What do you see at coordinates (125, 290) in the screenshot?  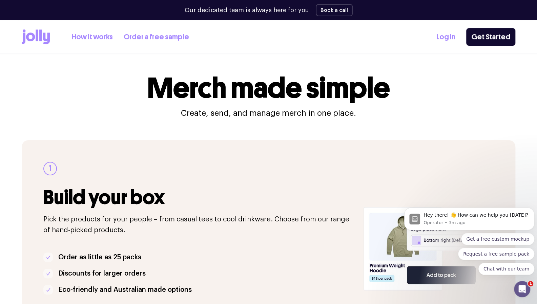 I see `p: Eco-friendly and Australian made options` at bounding box center [125, 290].